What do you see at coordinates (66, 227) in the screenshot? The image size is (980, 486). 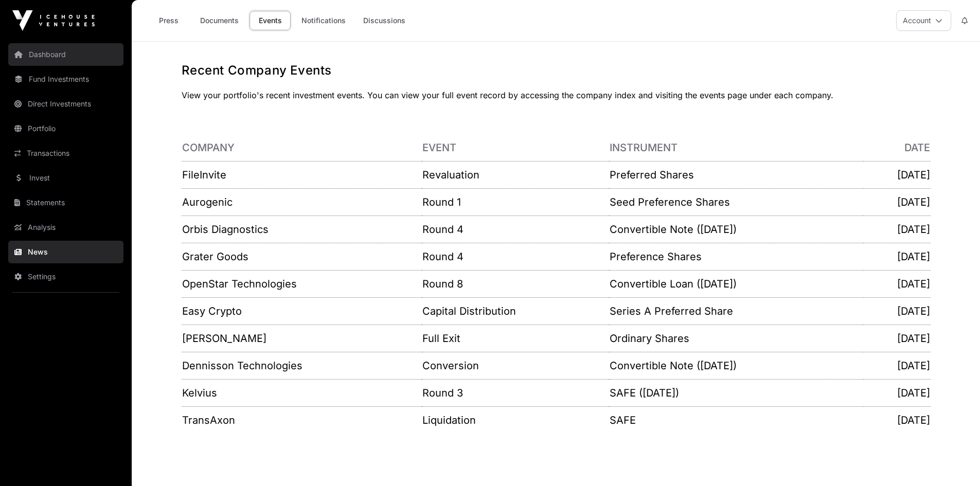 I see `a: Analysis` at bounding box center [66, 227].